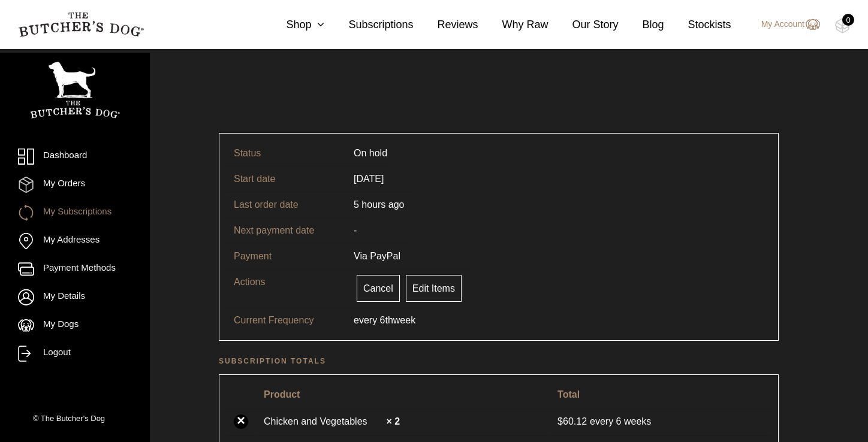  I want to click on p: Current Frequency, so click(294, 321).